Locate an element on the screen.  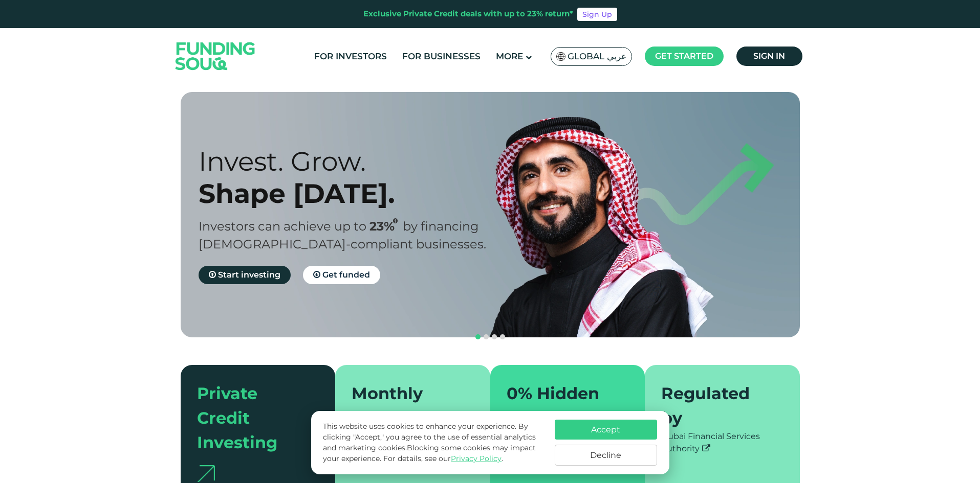
a: Sign Up is located at coordinates (597, 14).